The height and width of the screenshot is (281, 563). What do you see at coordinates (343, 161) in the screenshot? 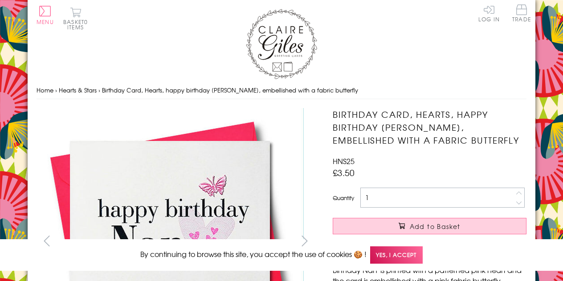
I see `span: HNS25` at bounding box center [343, 161].